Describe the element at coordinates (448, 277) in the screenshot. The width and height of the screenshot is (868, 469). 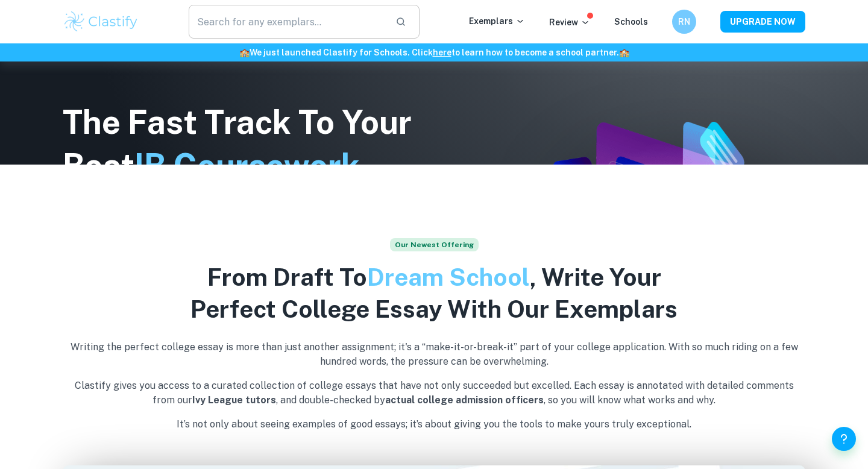
I see `span: Dream School` at that location.